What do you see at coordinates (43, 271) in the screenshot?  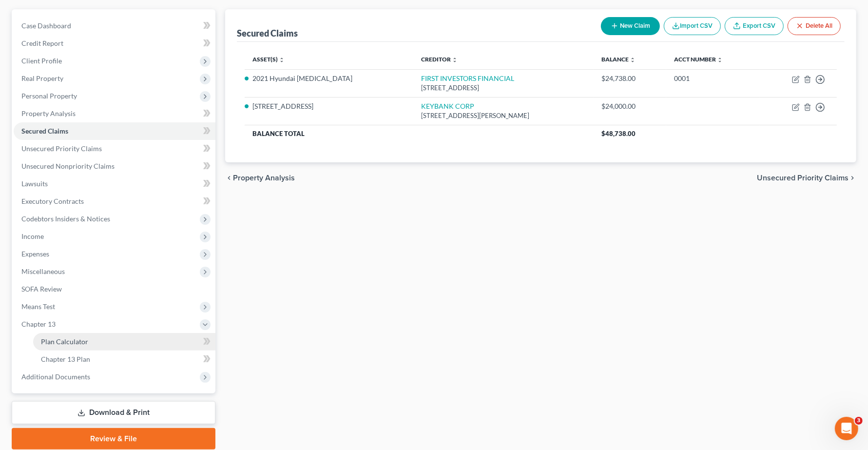 I see `span: Miscellaneous` at bounding box center [43, 271].